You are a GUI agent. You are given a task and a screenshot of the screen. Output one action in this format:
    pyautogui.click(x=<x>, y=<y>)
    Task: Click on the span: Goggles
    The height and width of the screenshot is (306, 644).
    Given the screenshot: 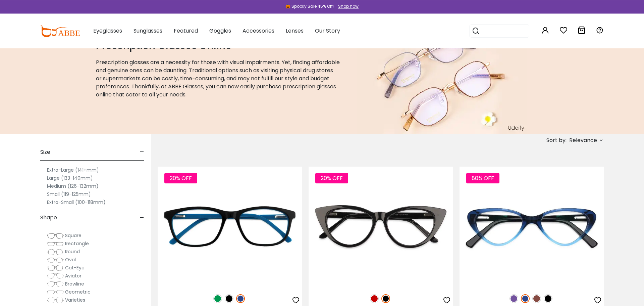 What is the action you would take?
    pyautogui.click(x=220, y=31)
    